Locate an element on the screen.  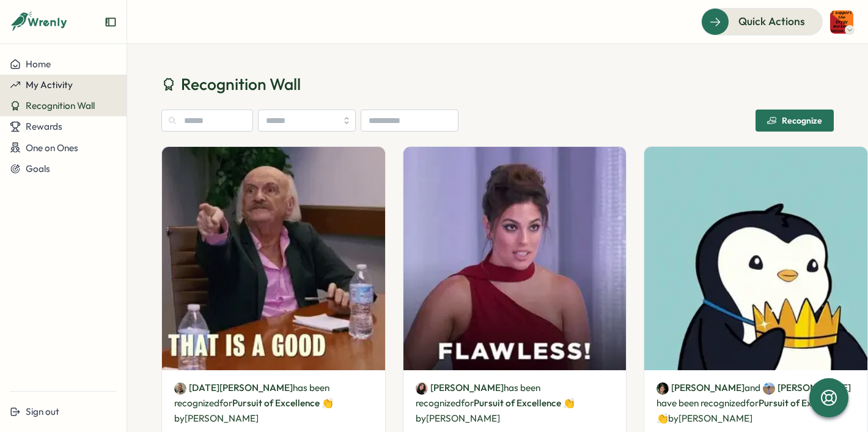
span: and is located at coordinates (752, 388).